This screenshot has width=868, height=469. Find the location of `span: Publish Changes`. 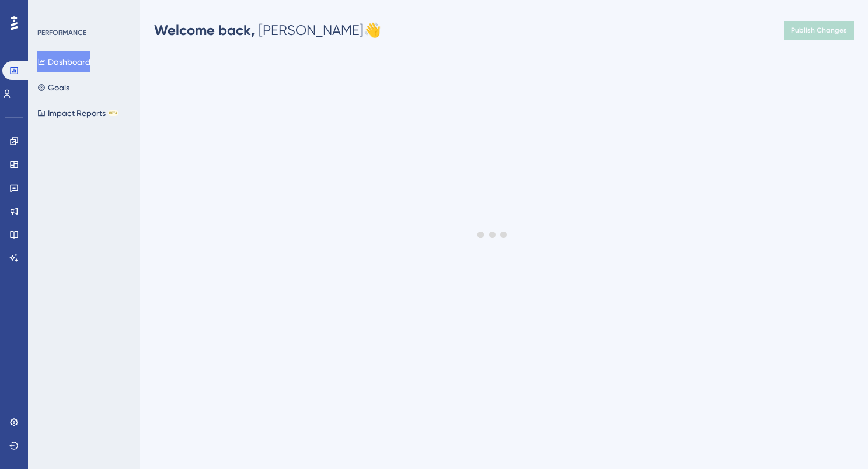

span: Publish Changes is located at coordinates (819, 30).